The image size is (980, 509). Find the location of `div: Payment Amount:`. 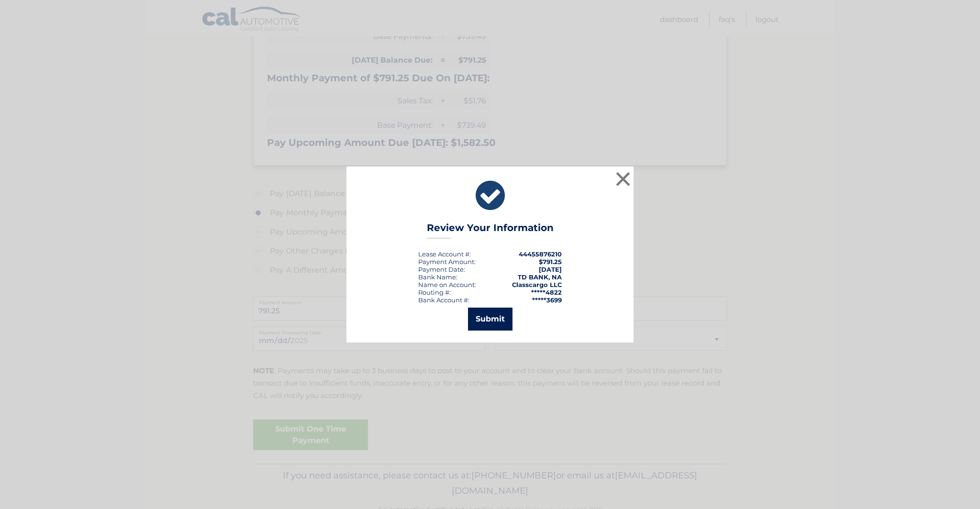

div: Payment Amount: is located at coordinates (447, 262).